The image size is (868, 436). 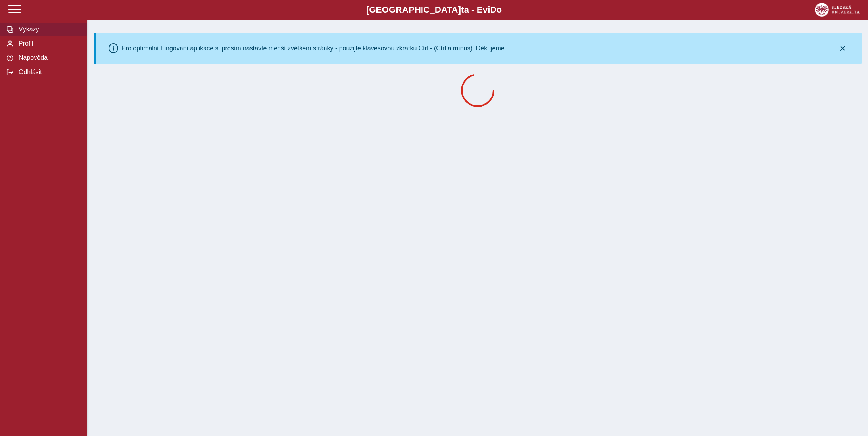 What do you see at coordinates (48, 43) in the screenshot?
I see `span: Profil` at bounding box center [48, 43].